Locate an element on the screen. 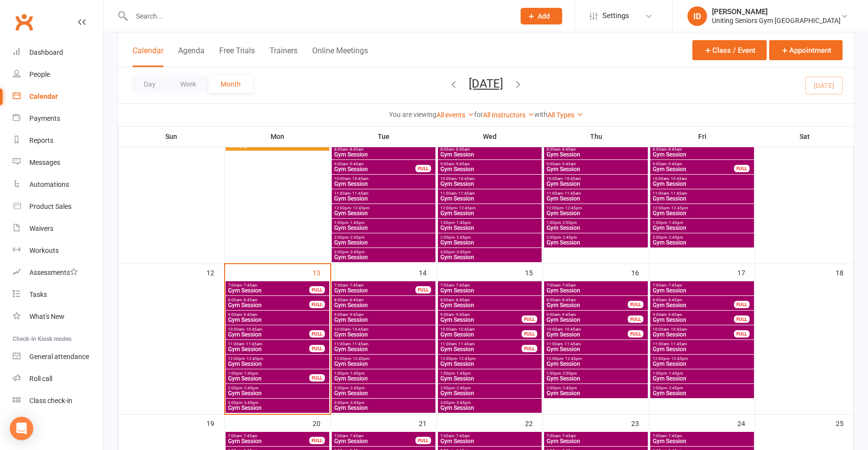 The image size is (868, 450). div: Automations is located at coordinates (49, 185).